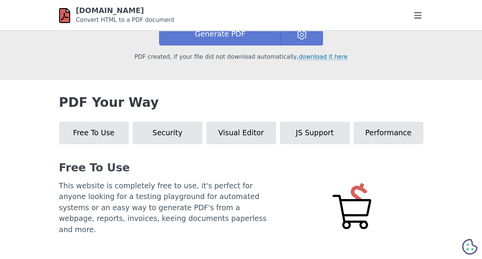  I want to click on span: JS Support, so click(315, 132).